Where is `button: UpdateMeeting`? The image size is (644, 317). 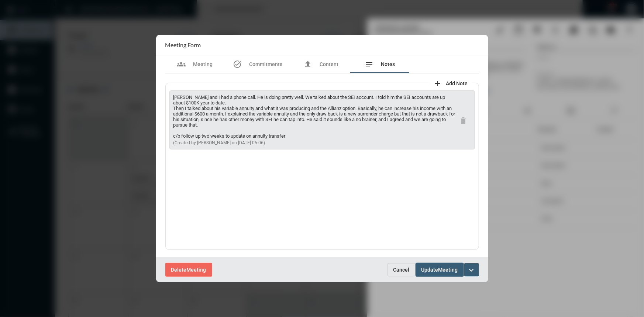 button: UpdateMeeting is located at coordinates (440, 270).